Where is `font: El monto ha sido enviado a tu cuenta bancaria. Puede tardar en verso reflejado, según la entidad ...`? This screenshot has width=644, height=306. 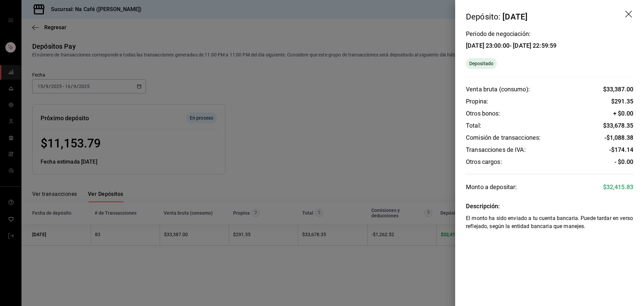
font: El monto ha sido enviado a tu cuenta bancaria. Puede tardar en verso reflejado, según la entidad ... is located at coordinates (550, 222).